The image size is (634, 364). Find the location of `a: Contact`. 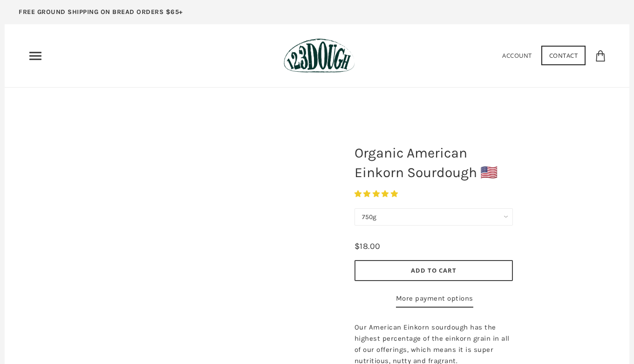

a: Contact is located at coordinates (563, 55).